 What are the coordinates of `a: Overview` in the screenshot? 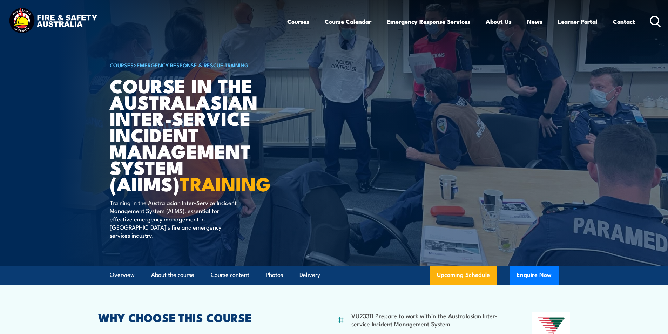 It's located at (122, 275).